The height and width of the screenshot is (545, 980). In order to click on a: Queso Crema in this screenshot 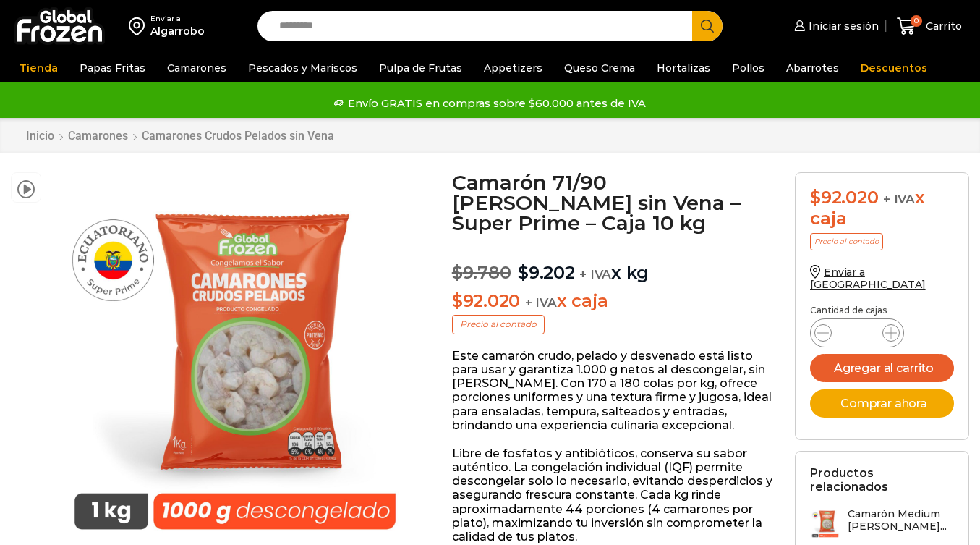, I will do `click(599, 68)`.